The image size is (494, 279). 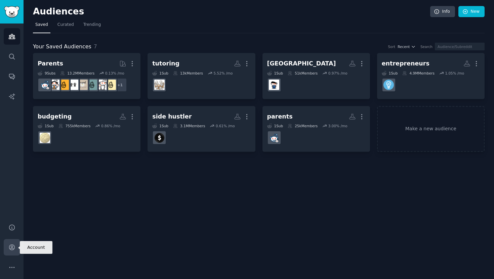 I want to click on img: NewParents, so click(x=64, y=85).